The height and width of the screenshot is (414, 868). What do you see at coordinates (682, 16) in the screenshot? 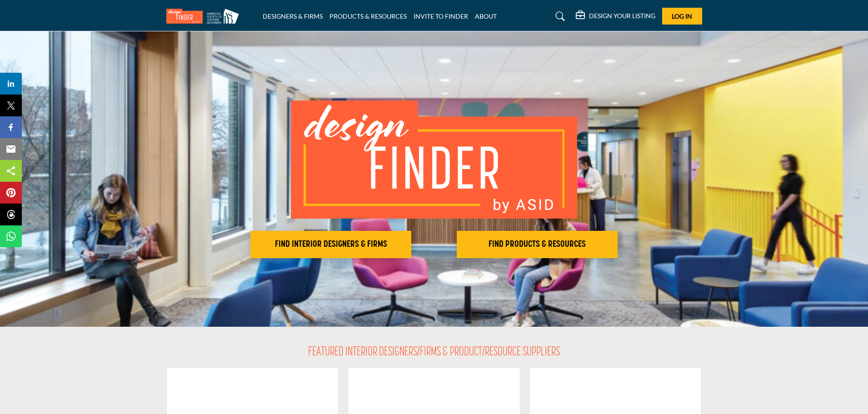
I see `button: Log In` at bounding box center [682, 16].